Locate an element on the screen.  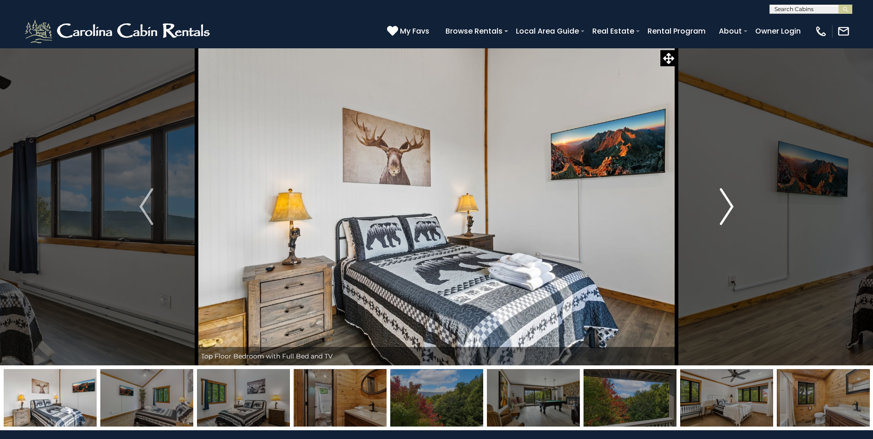
a: My Favs is located at coordinates (409, 31).